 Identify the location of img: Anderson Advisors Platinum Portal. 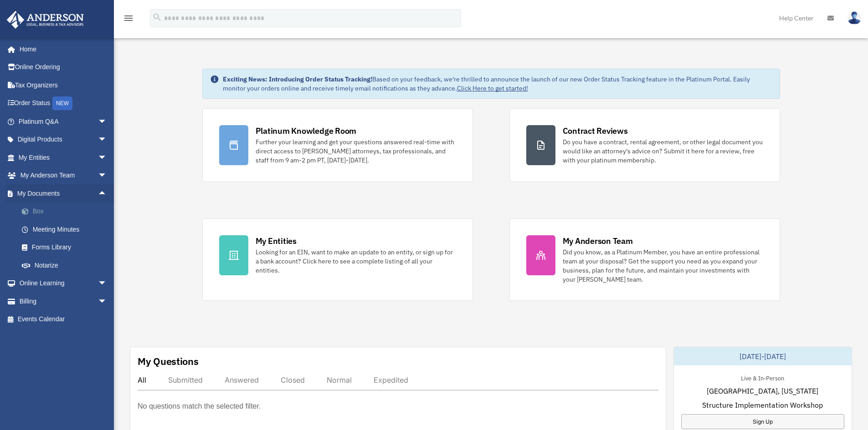
(45, 20).